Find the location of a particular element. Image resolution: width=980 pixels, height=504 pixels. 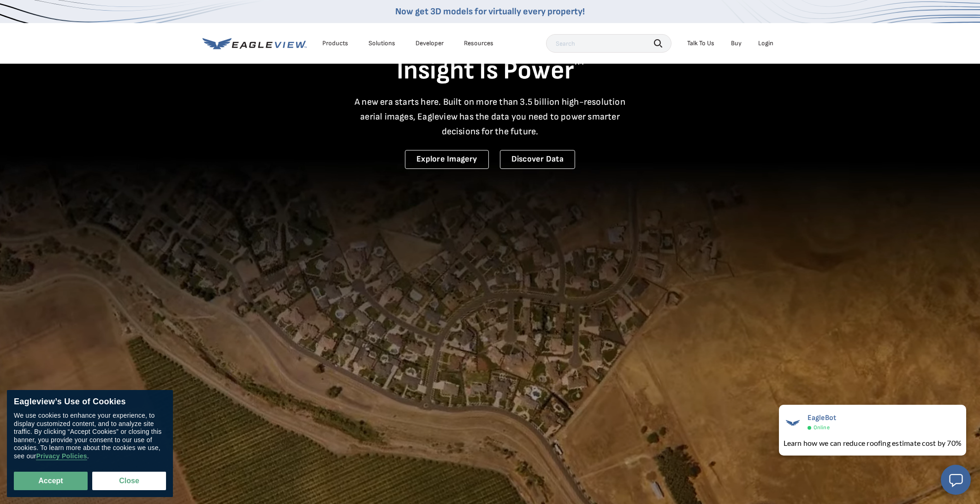

button: Close is located at coordinates (129, 480).